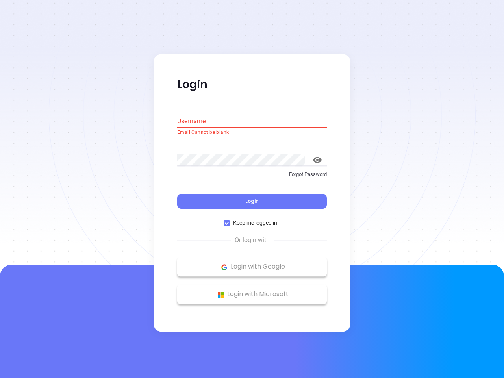 The height and width of the screenshot is (378, 504). What do you see at coordinates (224, 267) in the screenshot?
I see `img: Google Logo` at bounding box center [224, 267].